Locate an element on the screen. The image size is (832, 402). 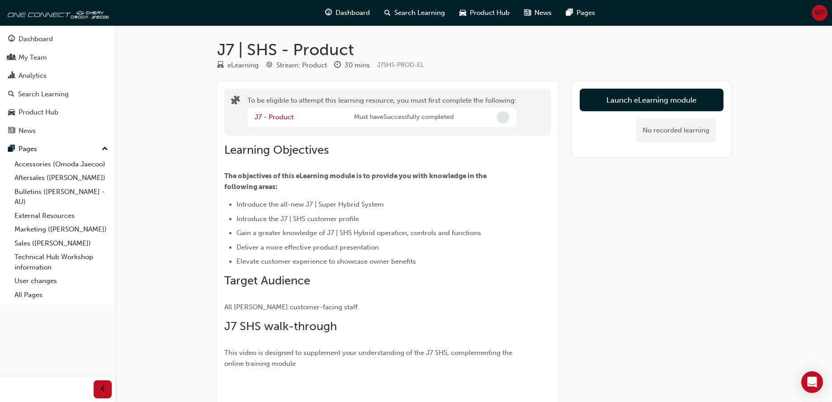
div: Dashboard is located at coordinates (36, 39).